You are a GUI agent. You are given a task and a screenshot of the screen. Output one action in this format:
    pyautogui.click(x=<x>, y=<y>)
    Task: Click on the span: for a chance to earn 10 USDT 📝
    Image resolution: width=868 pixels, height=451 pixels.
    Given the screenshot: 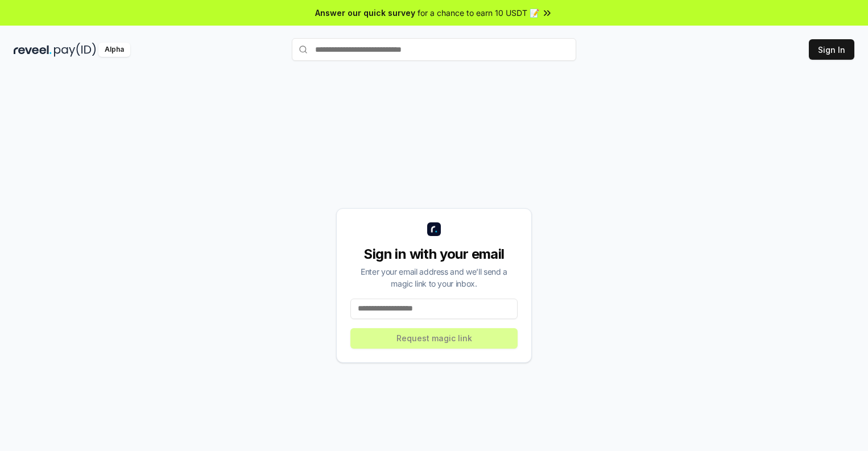 What is the action you would take?
    pyautogui.click(x=478, y=13)
    